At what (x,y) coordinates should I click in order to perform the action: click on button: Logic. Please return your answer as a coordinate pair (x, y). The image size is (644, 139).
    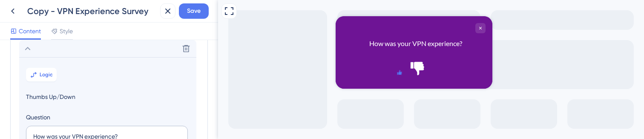
    Looking at the image, I should click on (42, 74).